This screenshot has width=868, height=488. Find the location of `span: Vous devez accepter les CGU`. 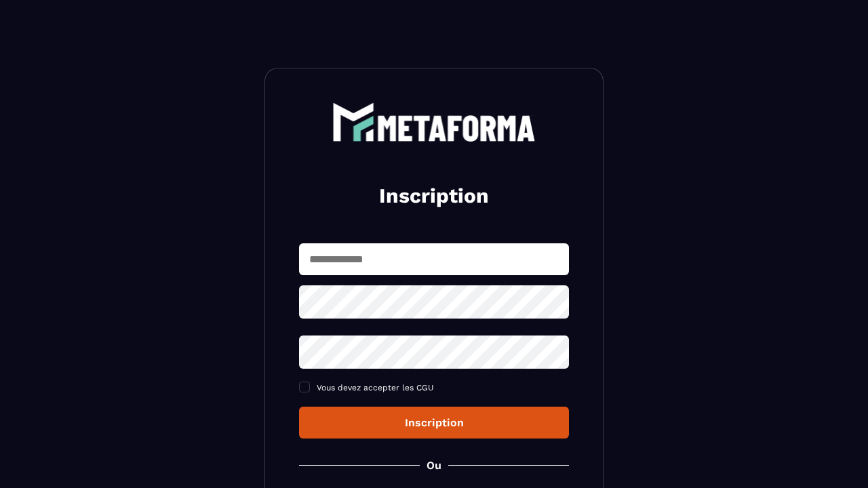

span: Vous devez accepter les CGU is located at coordinates (375, 388).